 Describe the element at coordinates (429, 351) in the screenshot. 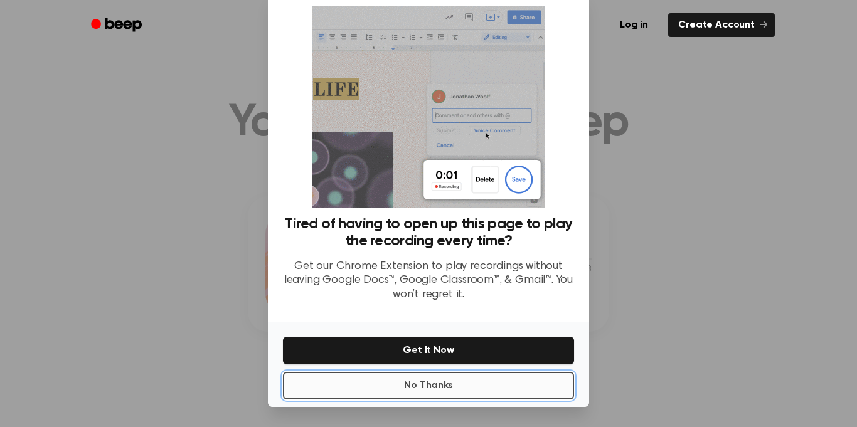

I see `button: Get It Now` at that location.